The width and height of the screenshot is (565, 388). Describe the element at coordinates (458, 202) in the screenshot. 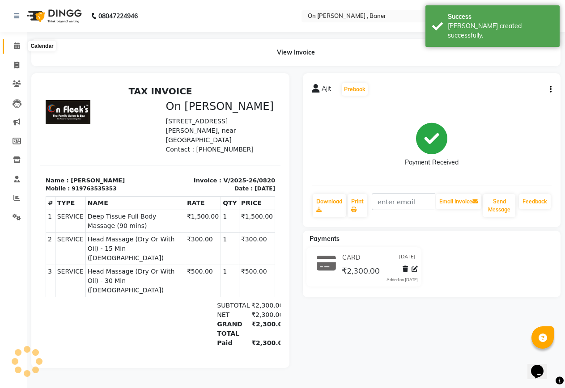

I see `button: Email Invoice` at that location.